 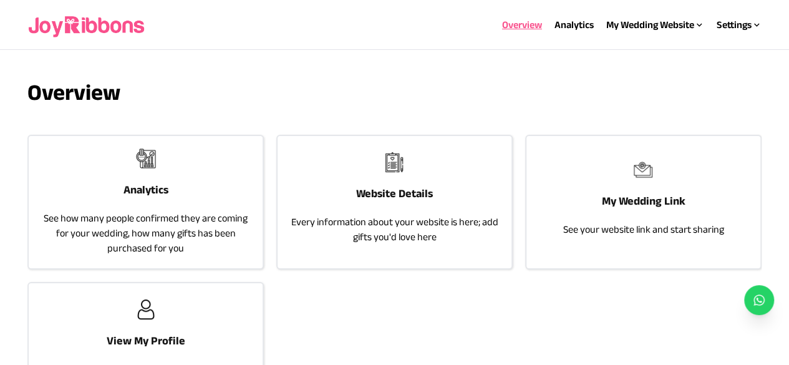 What do you see at coordinates (146, 190) in the screenshot?
I see `h3: Analytics` at bounding box center [146, 190].